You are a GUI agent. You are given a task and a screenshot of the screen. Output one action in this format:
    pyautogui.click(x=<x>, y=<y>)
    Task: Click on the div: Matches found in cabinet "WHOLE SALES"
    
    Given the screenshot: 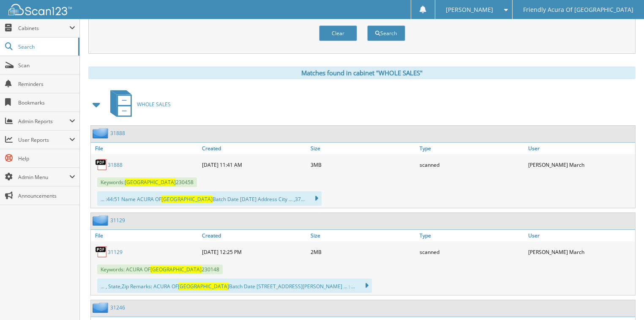 What is the action you would take?
    pyautogui.click(x=362, y=73)
    